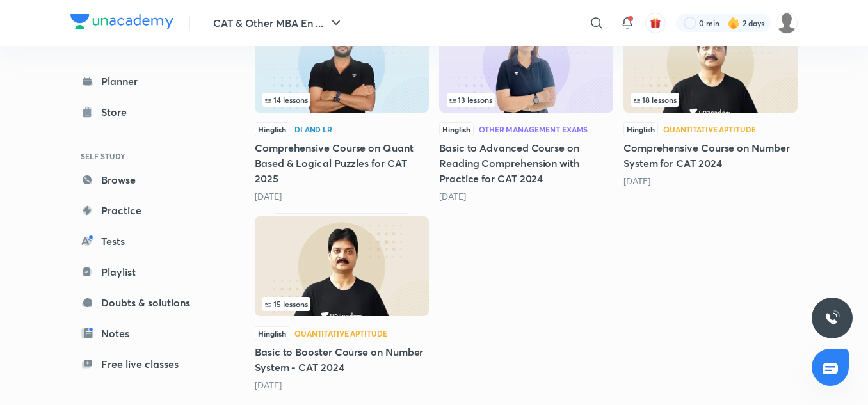  Describe the element at coordinates (121, 21) in the screenshot. I see `img: Company Logo` at that location.